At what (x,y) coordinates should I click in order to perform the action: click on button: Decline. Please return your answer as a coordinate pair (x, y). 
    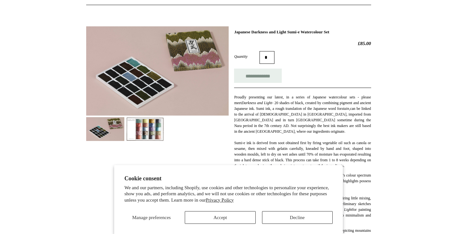
    Looking at the image, I should click on (297, 218).